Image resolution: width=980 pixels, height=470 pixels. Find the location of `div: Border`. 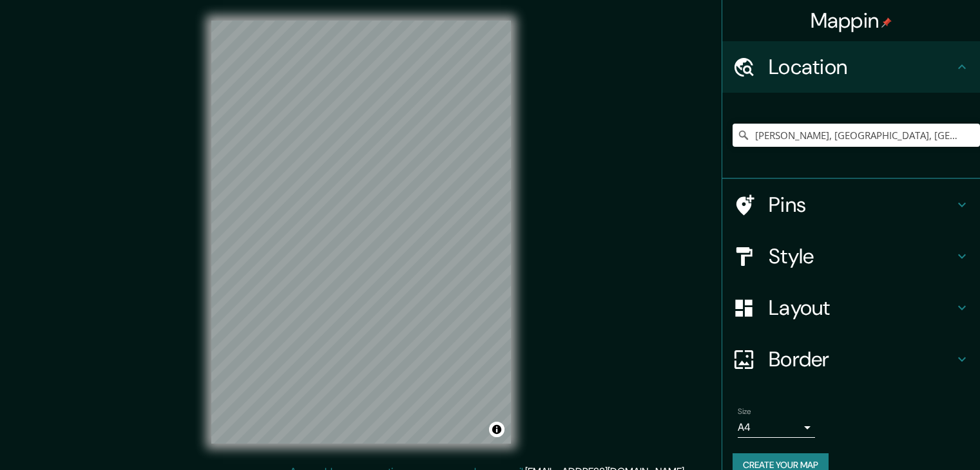

div: Border is located at coordinates (852, 360).